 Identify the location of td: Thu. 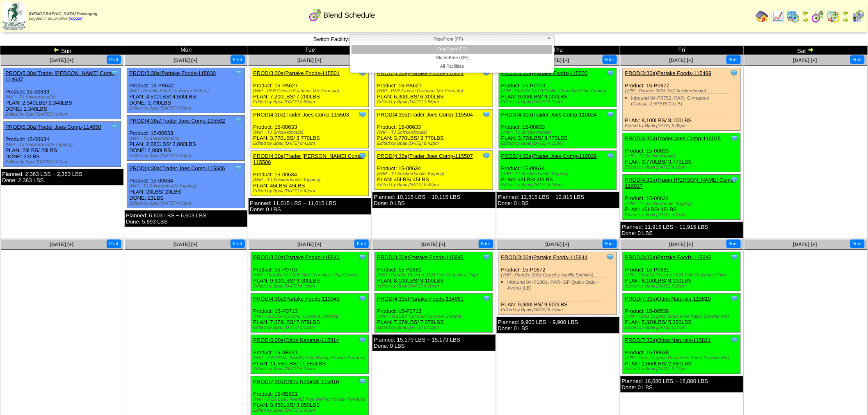
(557, 50).